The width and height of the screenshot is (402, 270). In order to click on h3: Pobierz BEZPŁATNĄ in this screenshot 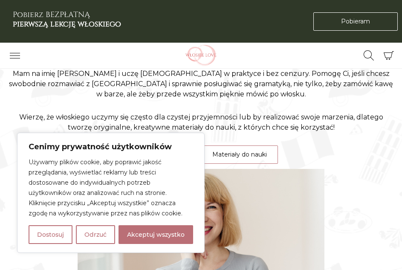, I will do `click(67, 19)`.